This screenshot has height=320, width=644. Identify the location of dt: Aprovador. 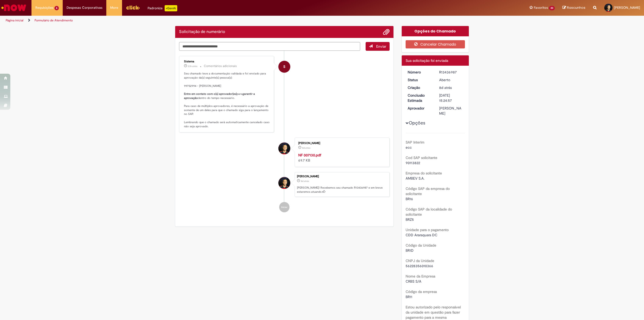
(420, 108).